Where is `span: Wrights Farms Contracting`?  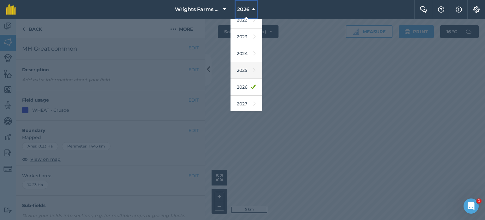 span: Wrights Farms Contracting is located at coordinates (198, 9).